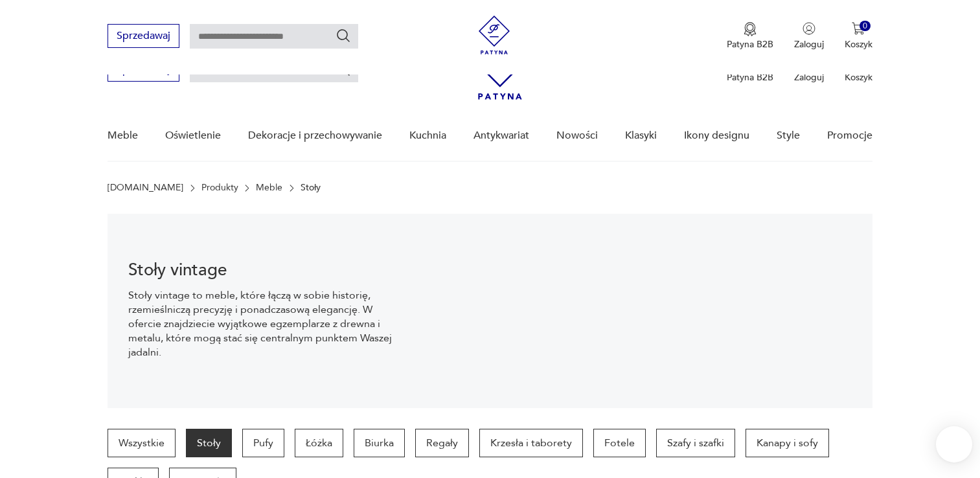 This screenshot has width=980, height=478. I want to click on a: Ikona medaluPatyna B2B, so click(750, 36).